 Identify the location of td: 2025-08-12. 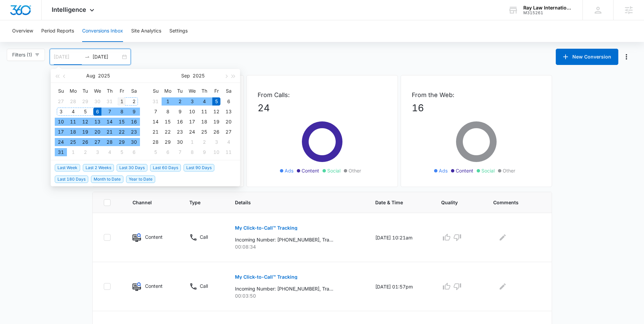
(85, 122).